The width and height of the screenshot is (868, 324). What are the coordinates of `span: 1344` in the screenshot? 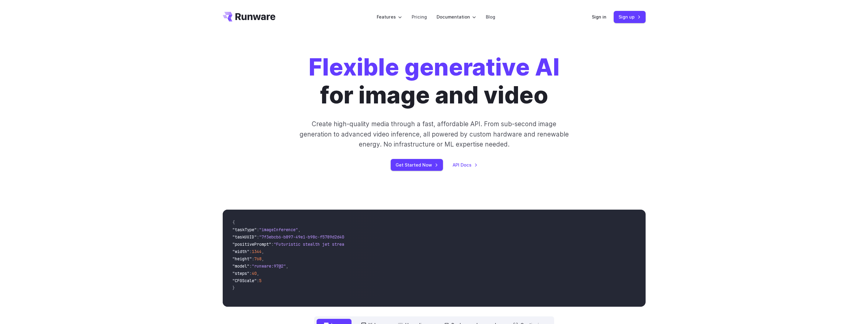 It's located at (256, 251).